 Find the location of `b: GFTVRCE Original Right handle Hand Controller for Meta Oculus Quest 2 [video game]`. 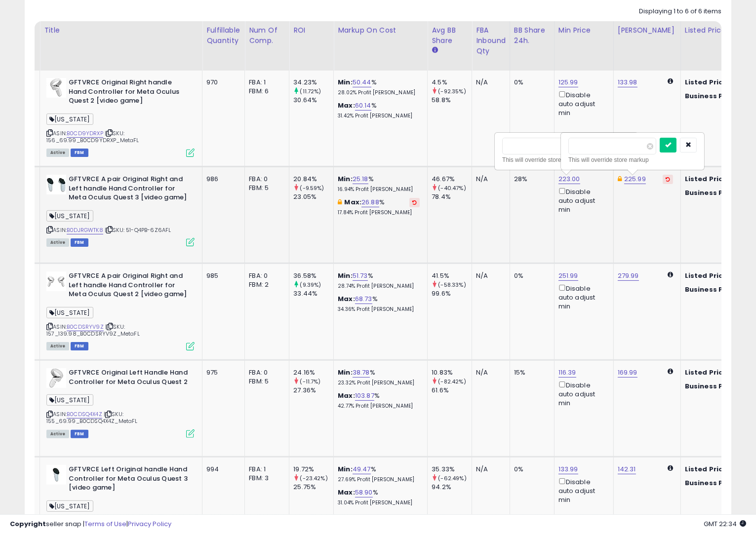

b: GFTVRCE Original Right handle Hand Controller for Meta Oculus Quest 2 [video game] is located at coordinates (128, 93).